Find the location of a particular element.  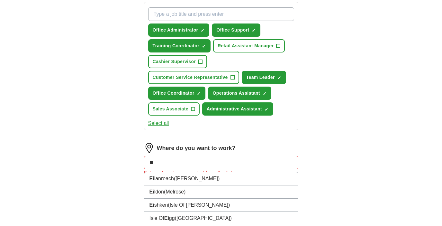

li: ldon is located at coordinates (221, 192).